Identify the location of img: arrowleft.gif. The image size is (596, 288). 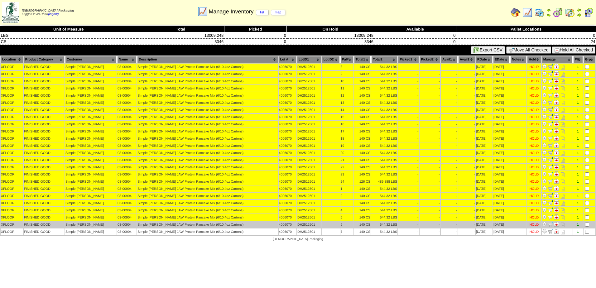
(579, 10).